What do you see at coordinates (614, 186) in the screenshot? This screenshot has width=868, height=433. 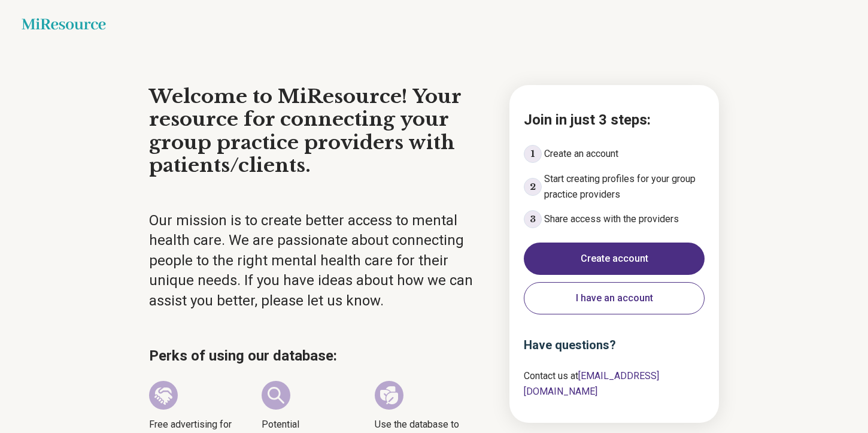 I see `li: Start creating profiles for your group practice providers` at bounding box center [614, 186].